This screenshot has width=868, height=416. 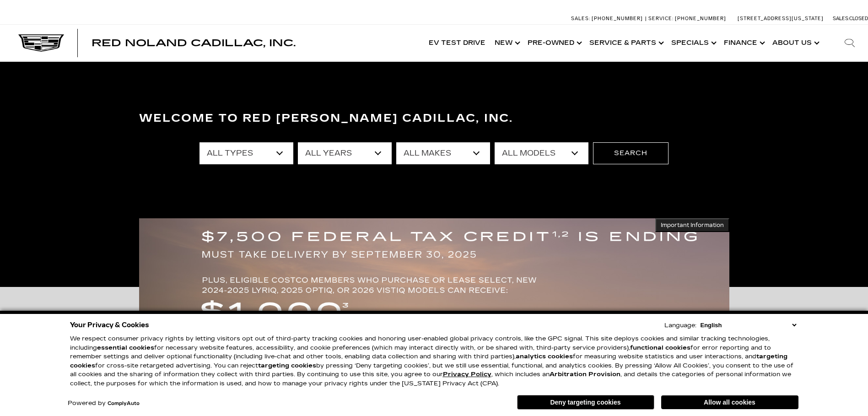 I want to click on button: Allow all cookies, so click(x=730, y=403).